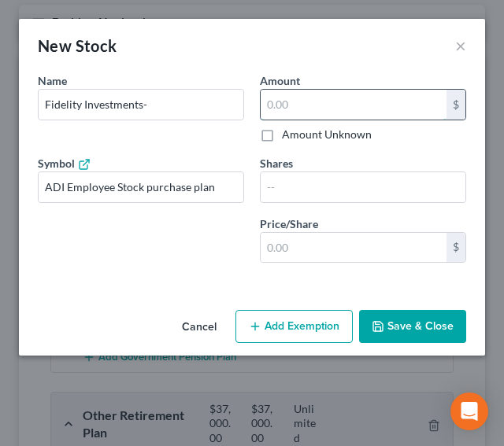  Describe the element at coordinates (327, 135) in the screenshot. I see `label: Amount Unknown` at that location.